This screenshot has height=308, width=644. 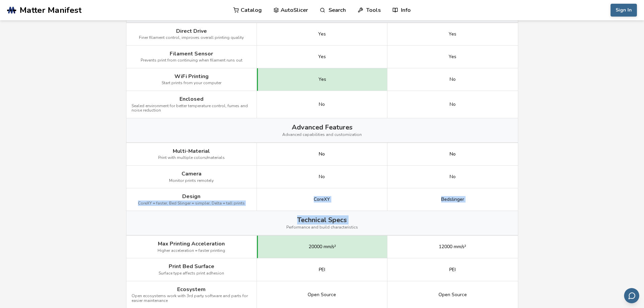 What do you see at coordinates (624, 10) in the screenshot?
I see `button: Sign In` at bounding box center [624, 10].